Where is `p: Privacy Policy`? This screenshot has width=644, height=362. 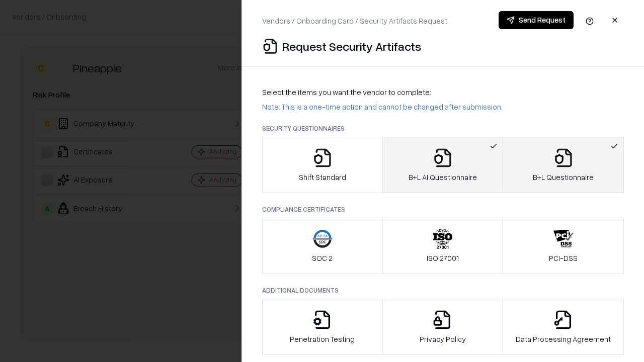 p: Privacy Policy is located at coordinates (443, 339).